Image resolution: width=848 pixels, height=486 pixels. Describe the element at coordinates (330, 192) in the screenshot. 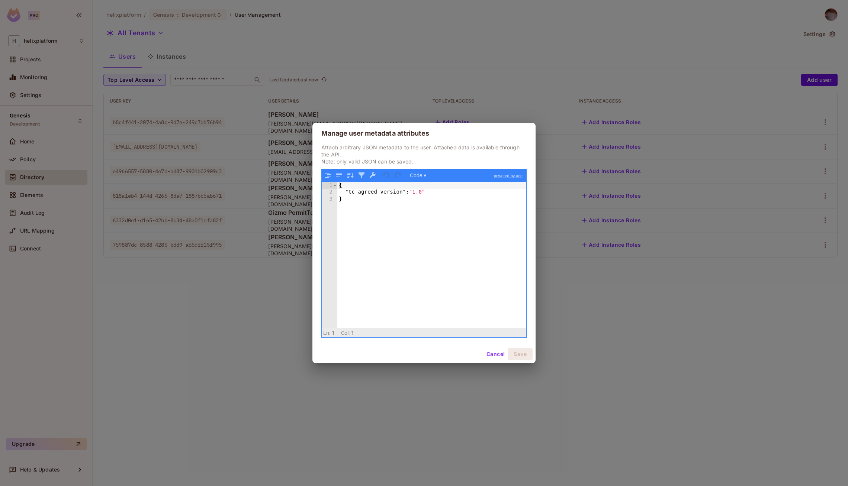

I see `div: 2` at that location.